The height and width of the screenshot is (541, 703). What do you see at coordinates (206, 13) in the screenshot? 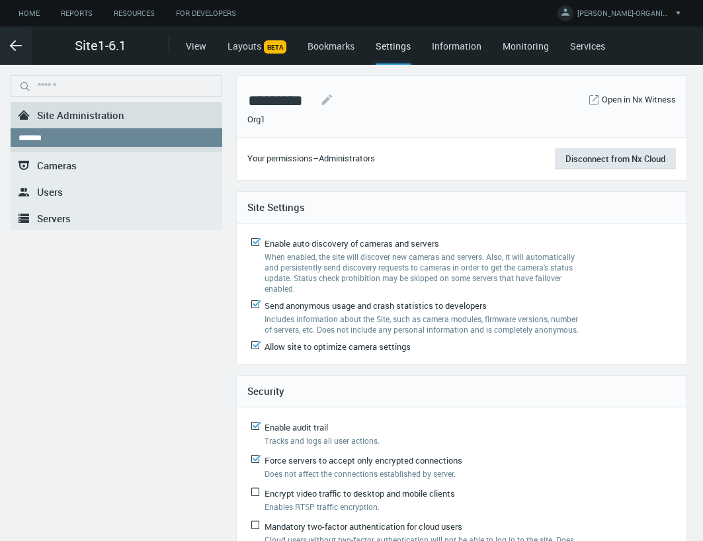
I see `a: For Developers` at bounding box center [206, 13].